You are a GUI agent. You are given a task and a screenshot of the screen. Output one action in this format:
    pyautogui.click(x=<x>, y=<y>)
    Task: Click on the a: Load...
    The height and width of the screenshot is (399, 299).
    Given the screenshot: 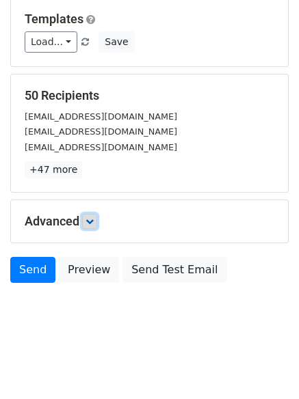 What is the action you would take?
    pyautogui.click(x=51, y=42)
    